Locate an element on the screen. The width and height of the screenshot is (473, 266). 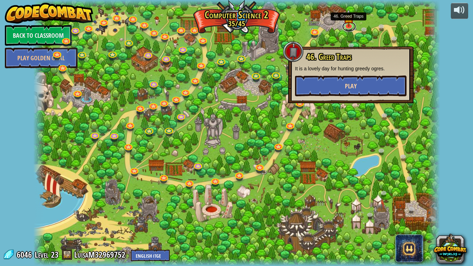
button: Adjust volume is located at coordinates (460, 11).